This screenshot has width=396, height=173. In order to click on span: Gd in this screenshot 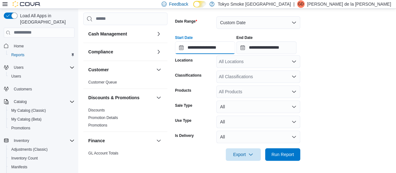, I will do `click(301, 4)`.